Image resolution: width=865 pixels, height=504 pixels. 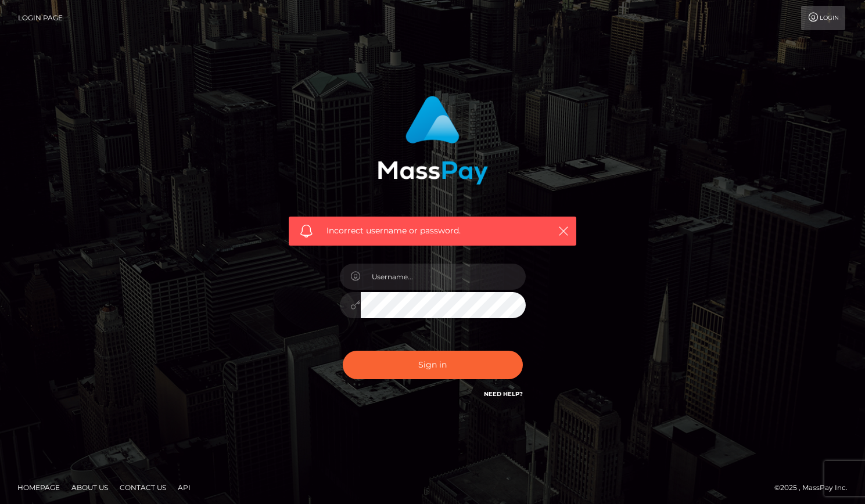 I want to click on input: Username..., so click(x=443, y=277).